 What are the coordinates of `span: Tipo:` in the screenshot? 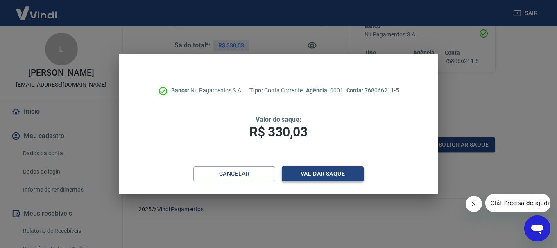 It's located at (257, 90).